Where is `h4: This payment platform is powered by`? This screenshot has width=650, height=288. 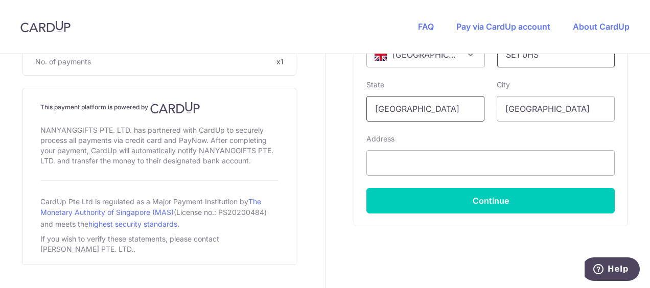
h4: This payment platform is powered by is located at coordinates (160, 108).